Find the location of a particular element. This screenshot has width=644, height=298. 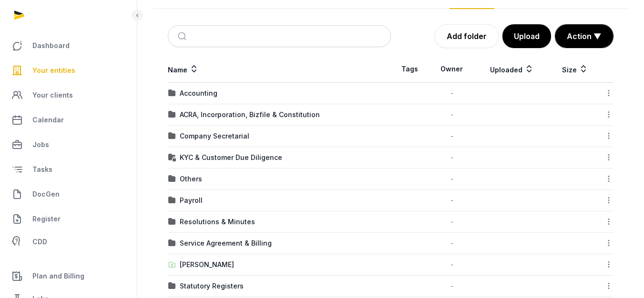

th: Size is located at coordinates (575, 69).